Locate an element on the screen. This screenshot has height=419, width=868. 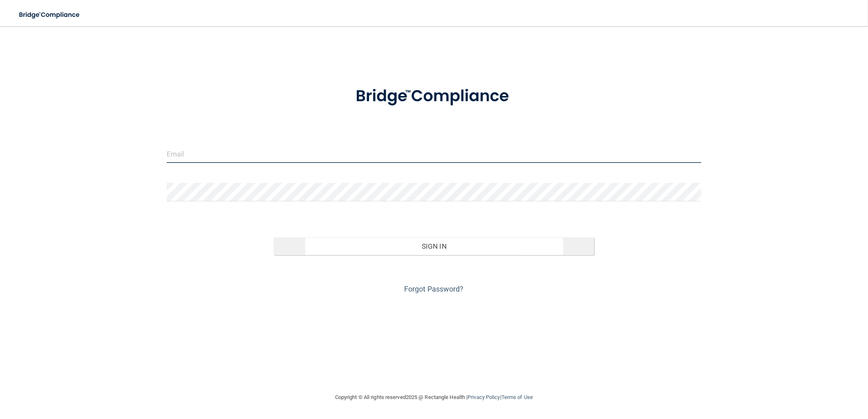
button: Sign In is located at coordinates (434, 247).